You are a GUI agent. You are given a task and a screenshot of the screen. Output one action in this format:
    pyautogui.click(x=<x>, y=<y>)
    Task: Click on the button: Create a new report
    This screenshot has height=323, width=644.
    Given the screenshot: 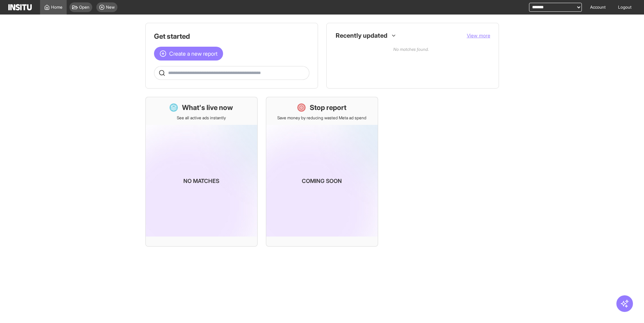 What is the action you would take?
    pyautogui.click(x=189, y=54)
    